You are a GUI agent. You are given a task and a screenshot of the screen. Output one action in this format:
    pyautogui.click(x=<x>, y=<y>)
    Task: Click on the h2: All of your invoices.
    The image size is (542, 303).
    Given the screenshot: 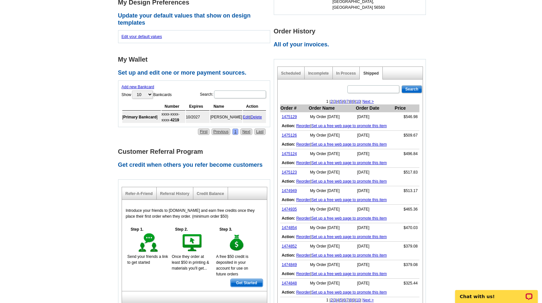 What is the action you would take?
    pyautogui.click(x=351, y=45)
    